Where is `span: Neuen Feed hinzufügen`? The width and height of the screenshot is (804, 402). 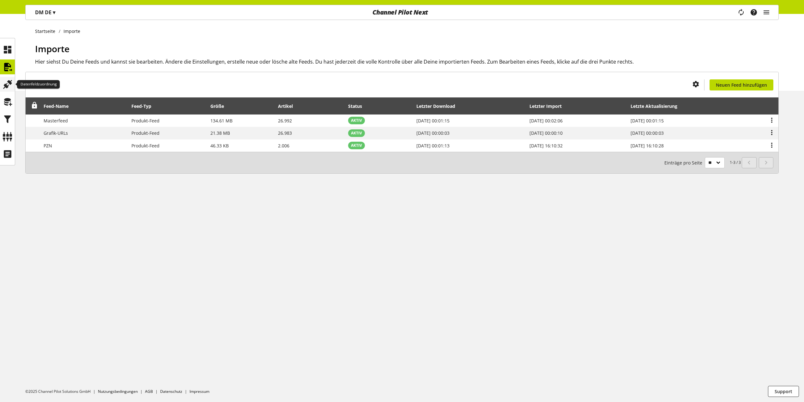 span: Neuen Feed hinzufügen is located at coordinates (741, 85).